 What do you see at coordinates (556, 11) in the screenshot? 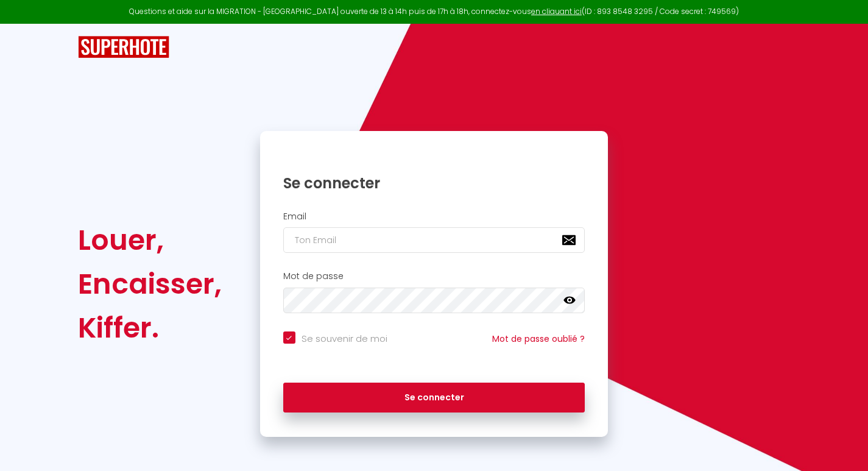
I see `a: en cliquant ici` at bounding box center [556, 11].